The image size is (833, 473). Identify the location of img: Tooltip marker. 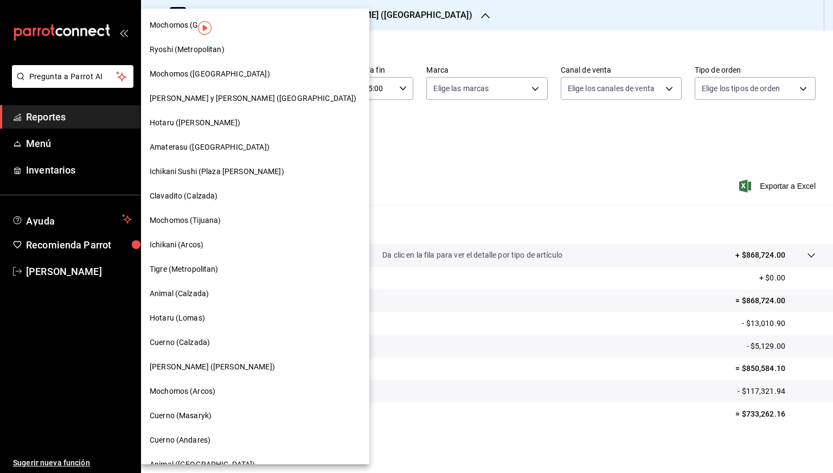
(204, 28).